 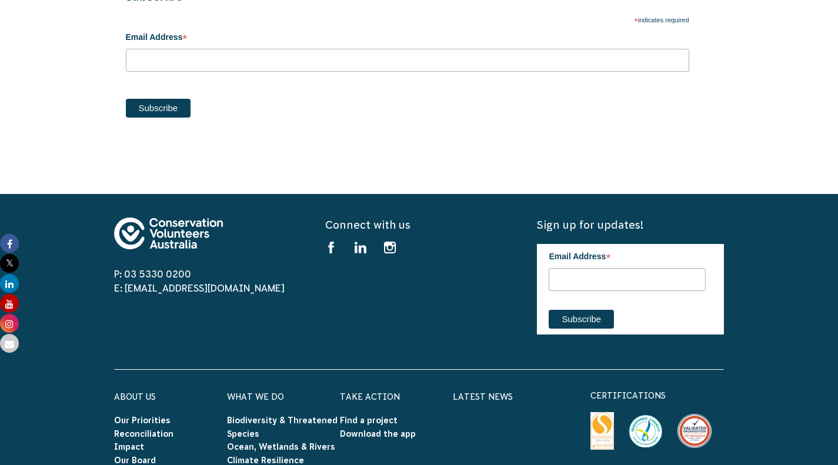 I want to click on a: Climate Resilience, so click(x=265, y=461).